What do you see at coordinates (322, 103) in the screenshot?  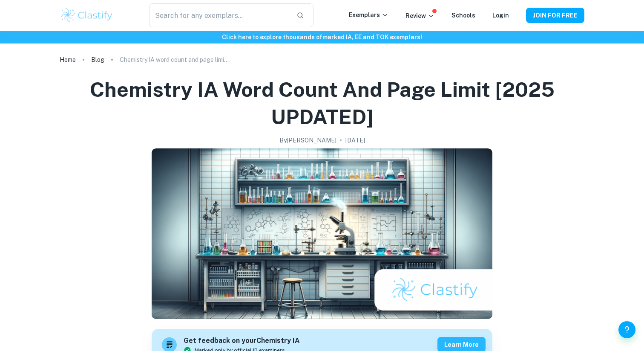 I see `h1: Chemistry IA word count and page limit [2025 UPDATED]` at bounding box center [322, 103].